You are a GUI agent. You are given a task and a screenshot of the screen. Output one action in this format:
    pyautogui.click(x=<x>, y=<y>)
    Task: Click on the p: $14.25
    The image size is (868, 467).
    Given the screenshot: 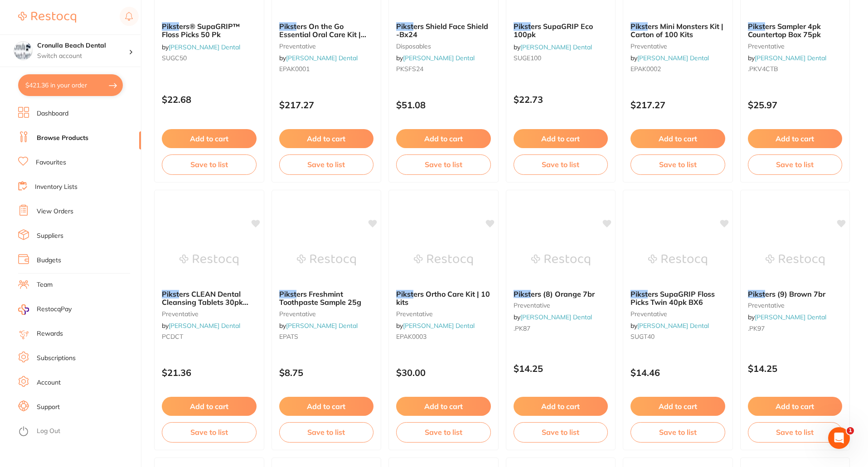 What is the action you would take?
    pyautogui.click(x=561, y=368)
    